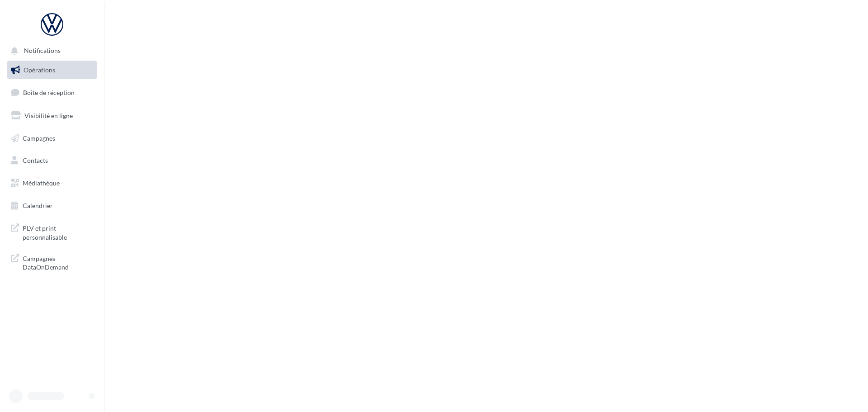  What do you see at coordinates (38, 205) in the screenshot?
I see `span: Calendrier` at bounding box center [38, 205].